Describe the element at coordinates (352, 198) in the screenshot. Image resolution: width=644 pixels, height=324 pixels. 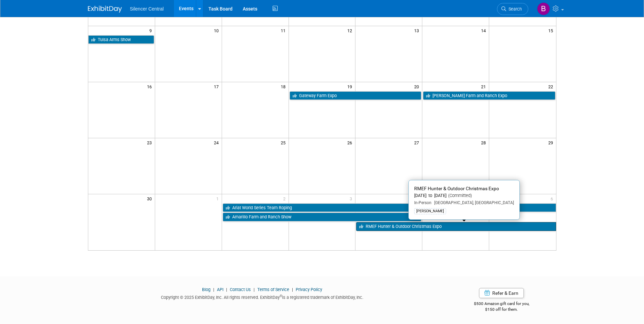
I see `span: 3` at that location.